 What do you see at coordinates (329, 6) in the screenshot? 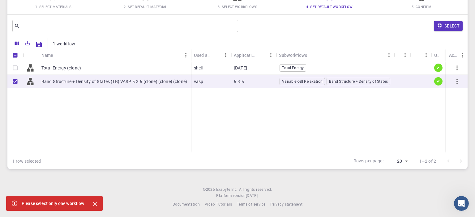
I see `span: 4. Set Default Workflow` at bounding box center [329, 6].